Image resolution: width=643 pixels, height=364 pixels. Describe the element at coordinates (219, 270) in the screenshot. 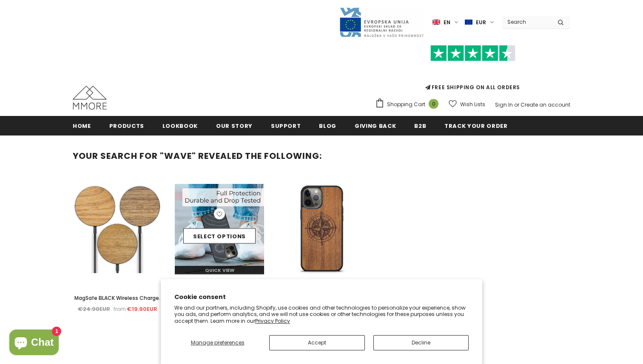

I see `a: Quick View` at that location.